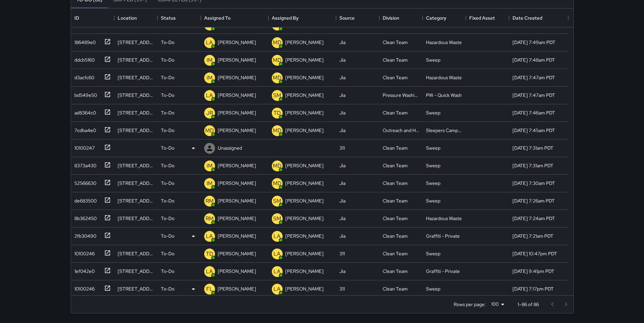 Image resolution: width=644 pixels, height=323 pixels. Describe the element at coordinates (533, 165) in the screenshot. I see `div: 8/21/2025, 7:31am PDT` at that location.